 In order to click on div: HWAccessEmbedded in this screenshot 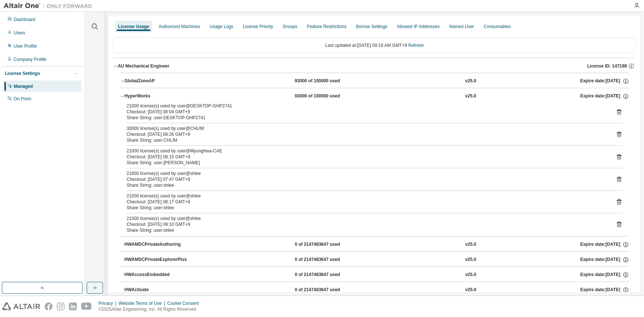, I will do `click(158, 275)`.